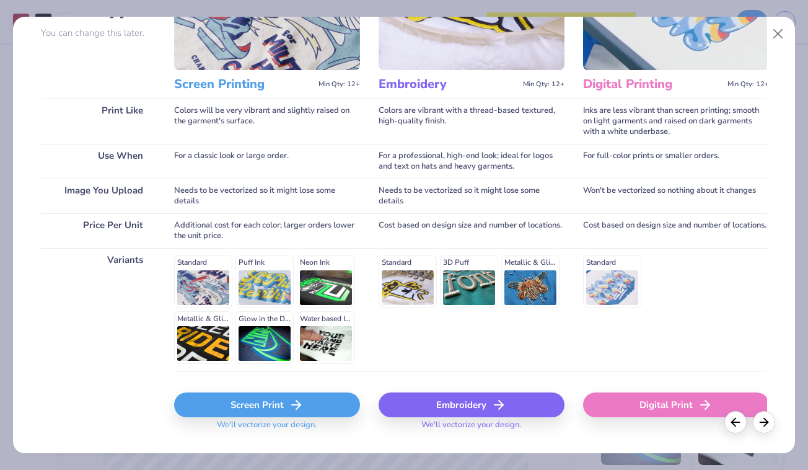 This screenshot has height=470, width=808. What do you see at coordinates (471, 405) in the screenshot?
I see `div: Embroidery` at bounding box center [471, 405].